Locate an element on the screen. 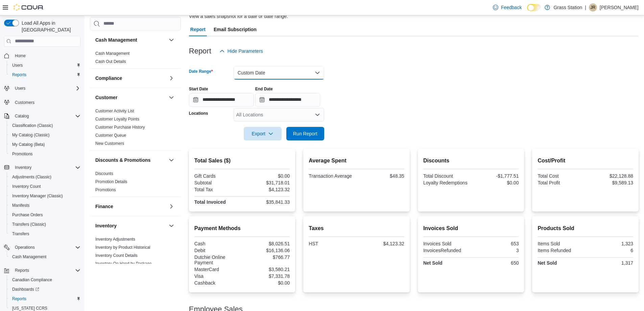  a: Inventory Adjustments is located at coordinates (115, 239).